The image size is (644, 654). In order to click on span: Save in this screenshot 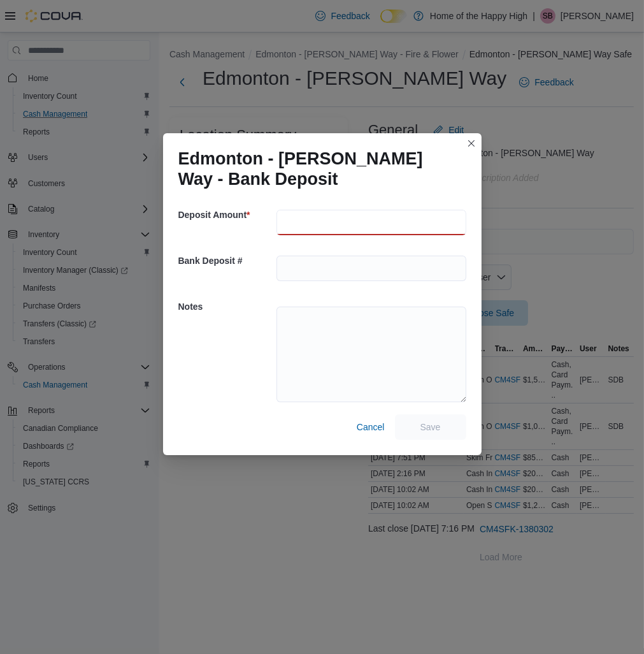, I will do `click(431, 427)`.